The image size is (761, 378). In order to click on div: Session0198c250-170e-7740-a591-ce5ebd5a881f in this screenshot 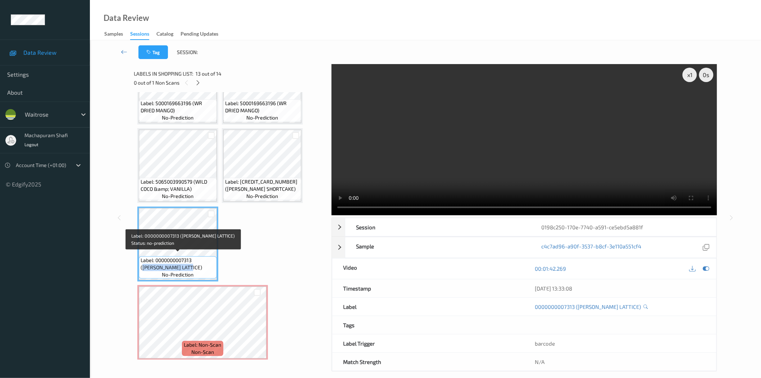, I will do `click(525, 227)`.